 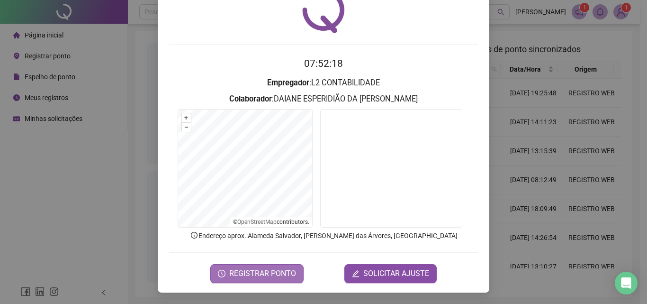 I want to click on a: OpenStreetMap, so click(x=257, y=222).